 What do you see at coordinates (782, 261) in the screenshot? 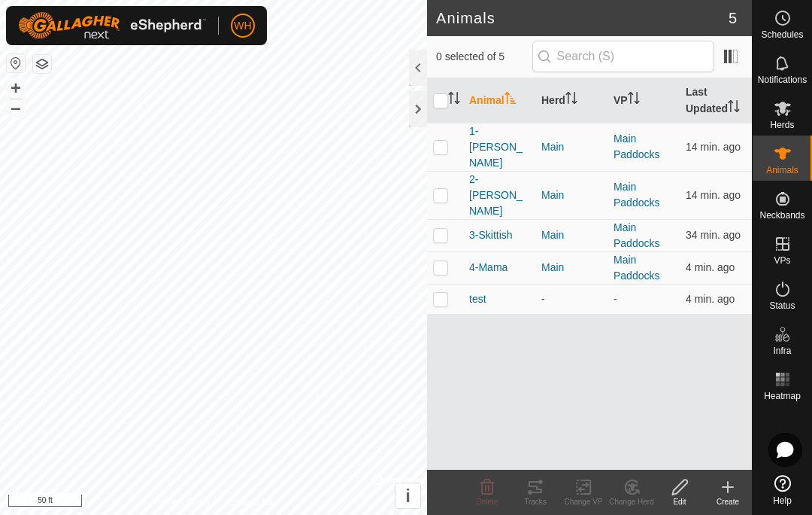
I see `span: VPs` at bounding box center [782, 261].